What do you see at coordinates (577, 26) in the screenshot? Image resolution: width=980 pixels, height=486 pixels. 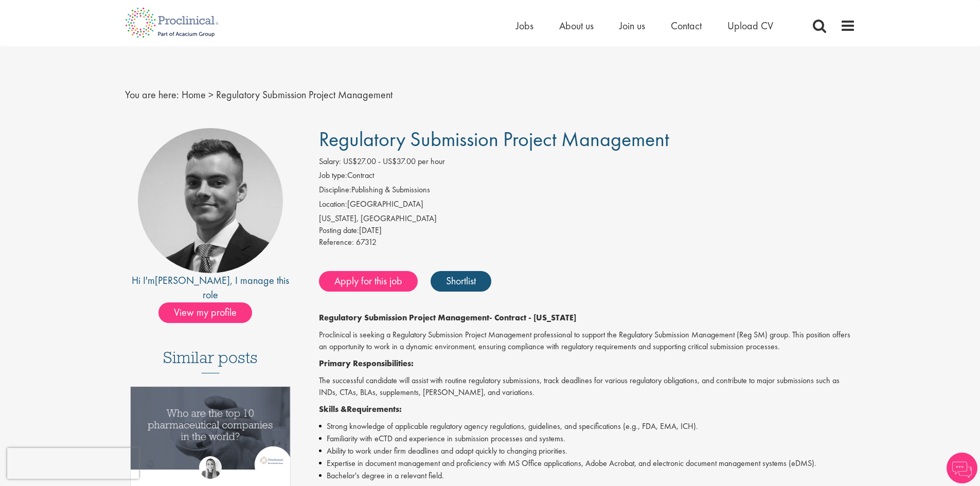 I see `span: About us` at bounding box center [577, 26].